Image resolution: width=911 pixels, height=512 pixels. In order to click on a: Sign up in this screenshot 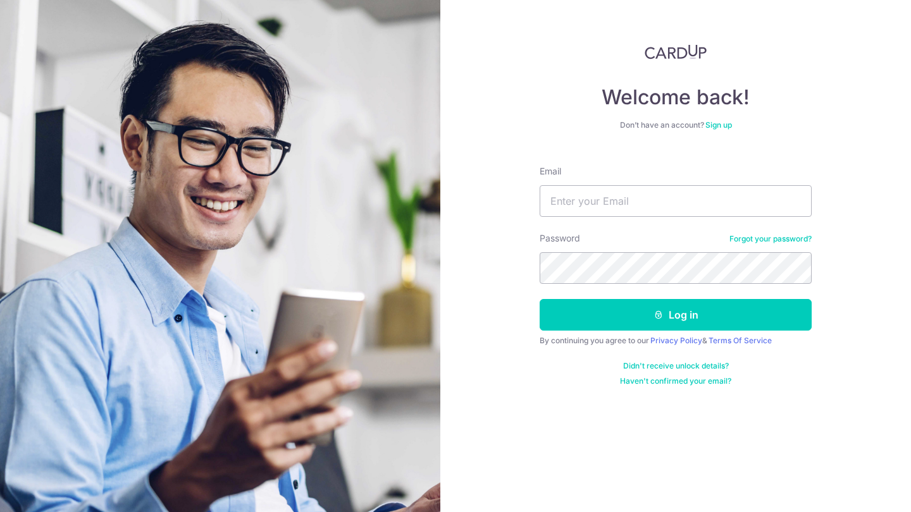, I will do `click(718, 125)`.